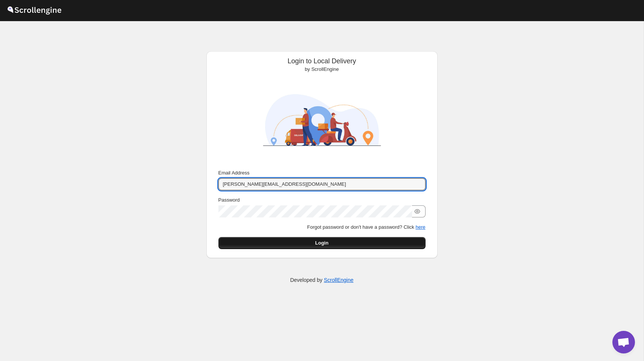  Describe the element at coordinates (322, 69) in the screenshot. I see `span: by ScrollEngine` at that location.